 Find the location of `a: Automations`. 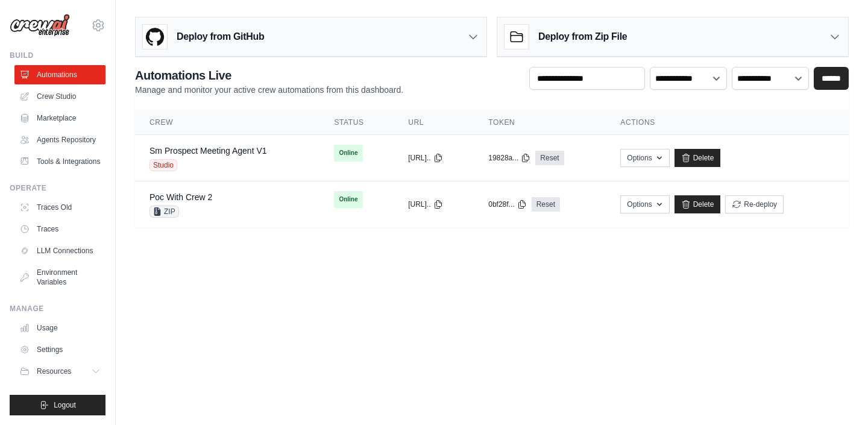

a: Automations is located at coordinates (60, 75).